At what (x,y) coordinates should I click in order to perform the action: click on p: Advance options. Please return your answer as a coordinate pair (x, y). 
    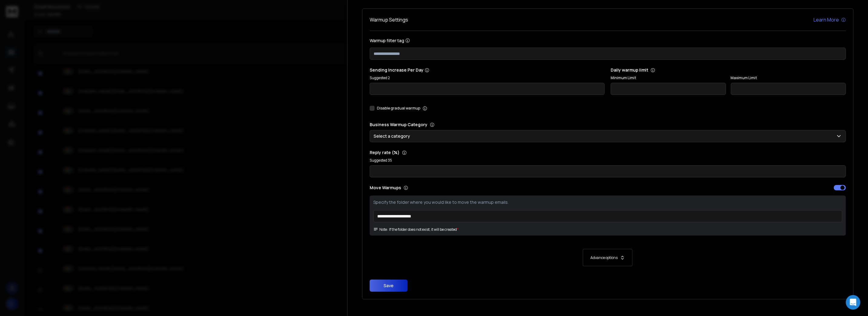
    Looking at the image, I should click on (604, 258).